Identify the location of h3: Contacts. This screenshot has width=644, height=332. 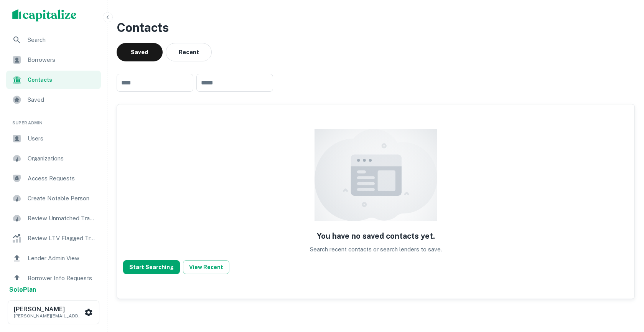
(375, 28).